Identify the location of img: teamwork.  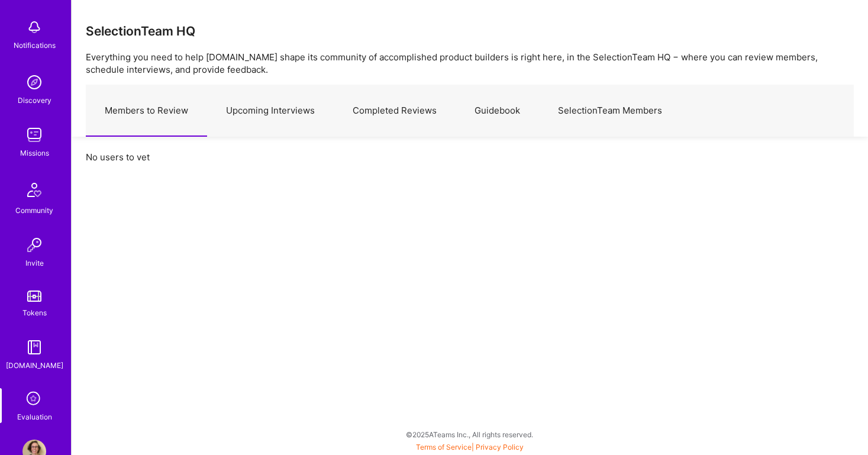
(34, 135).